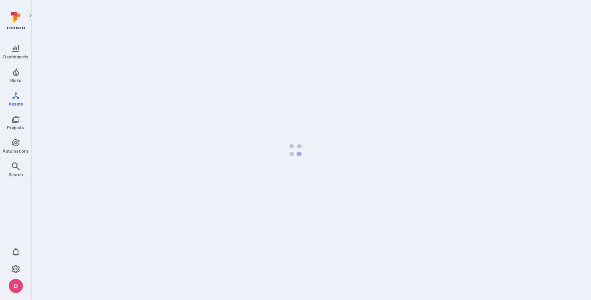 The width and height of the screenshot is (591, 300). I want to click on img: ACg8ocJcCe-YbLxGm5tc0PuNRxmgP8aEm0RBXn6duO8aeMVK9zjHhw=s96-c, so click(16, 286).